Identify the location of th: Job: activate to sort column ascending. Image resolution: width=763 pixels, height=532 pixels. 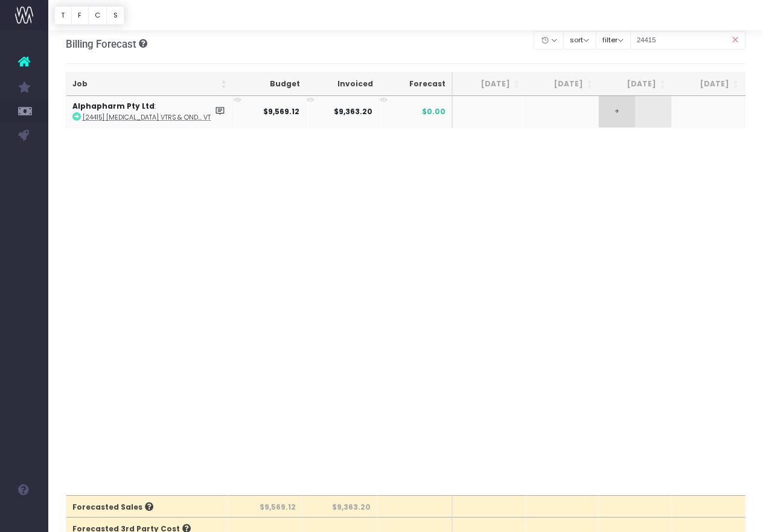
(150, 84).